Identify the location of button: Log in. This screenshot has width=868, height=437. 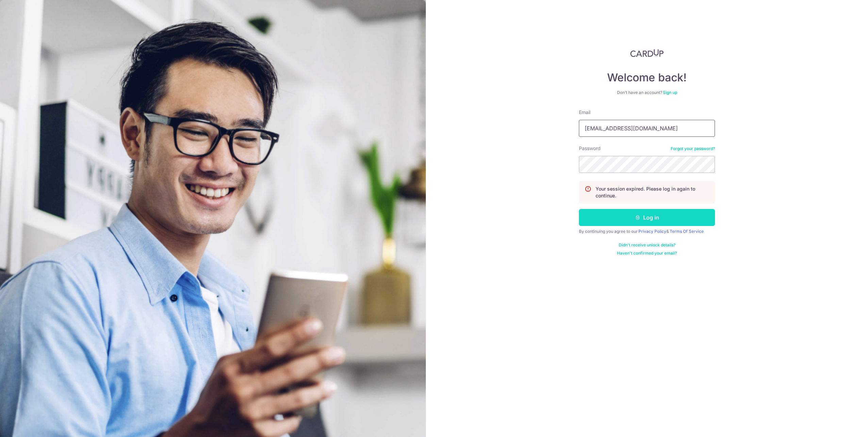
(648, 217).